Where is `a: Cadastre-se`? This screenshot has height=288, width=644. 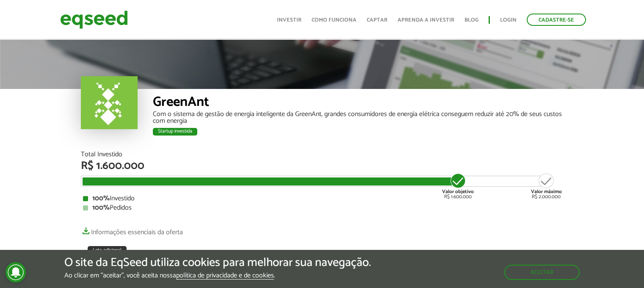 a: Cadastre-se is located at coordinates (556, 19).